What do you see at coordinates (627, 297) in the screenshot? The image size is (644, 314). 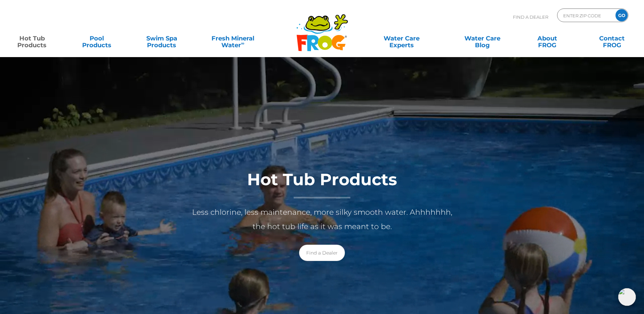 I see `img: openIcon` at bounding box center [627, 297].